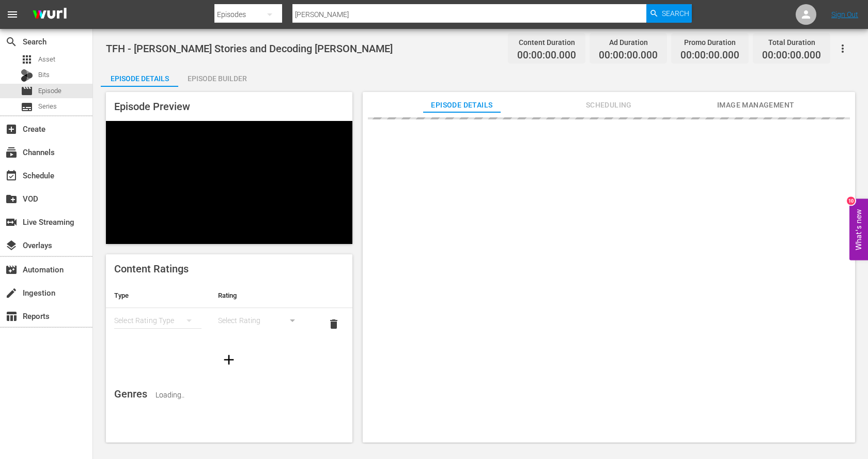  I want to click on span: Overlays, so click(11, 246).